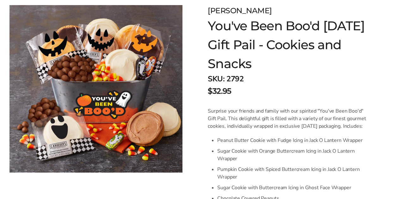  I want to click on span: 2792, so click(235, 79).